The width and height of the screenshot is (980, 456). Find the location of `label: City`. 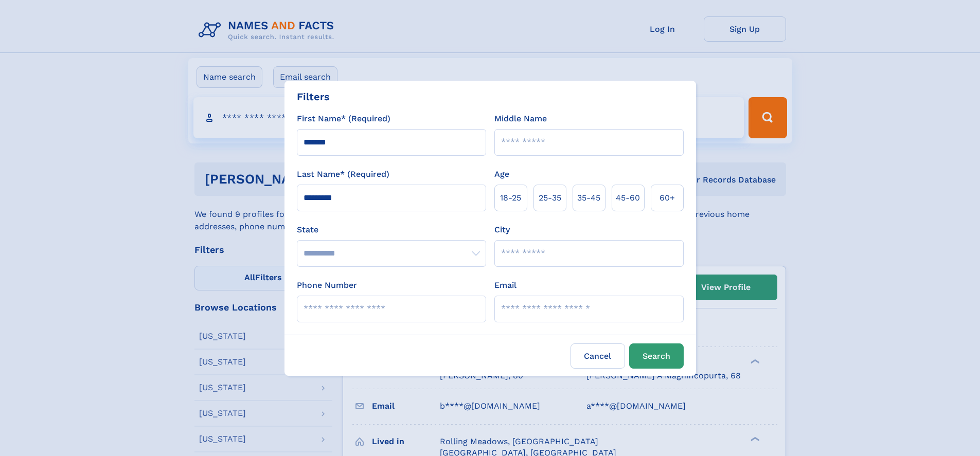

label: City is located at coordinates (502, 230).